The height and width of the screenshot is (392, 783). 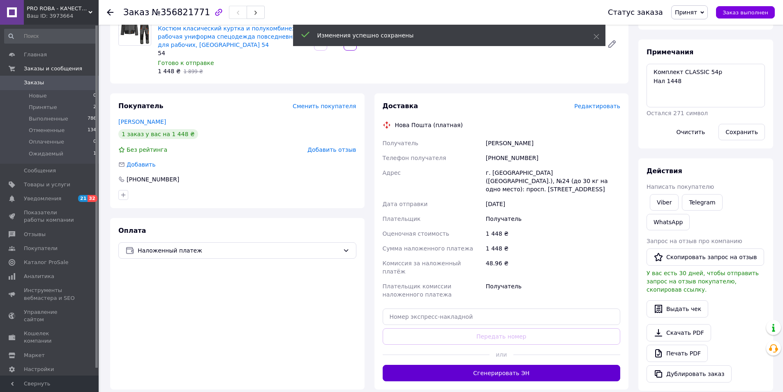 What do you see at coordinates (332, 150) in the screenshot?
I see `span: Добавить отзыв` at bounding box center [332, 150].